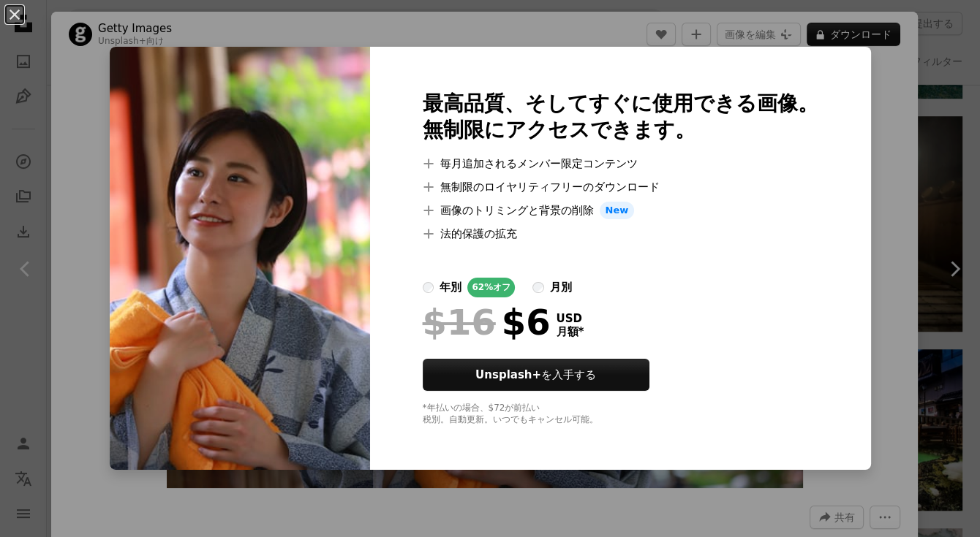  What do you see at coordinates (487, 323) in the screenshot?
I see `div: $6` at bounding box center [487, 323].